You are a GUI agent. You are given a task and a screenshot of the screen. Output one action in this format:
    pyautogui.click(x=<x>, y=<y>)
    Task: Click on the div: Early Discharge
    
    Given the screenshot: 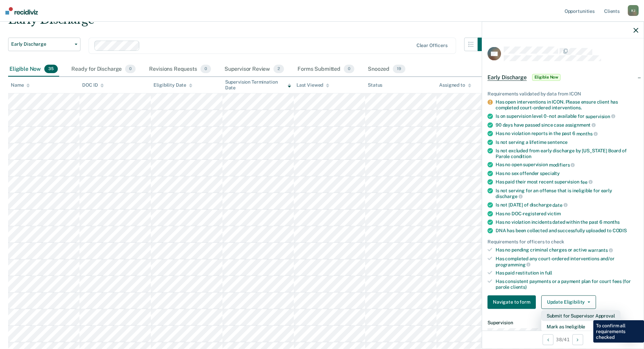 What is the action you would take?
    pyautogui.click(x=249, y=22)
    